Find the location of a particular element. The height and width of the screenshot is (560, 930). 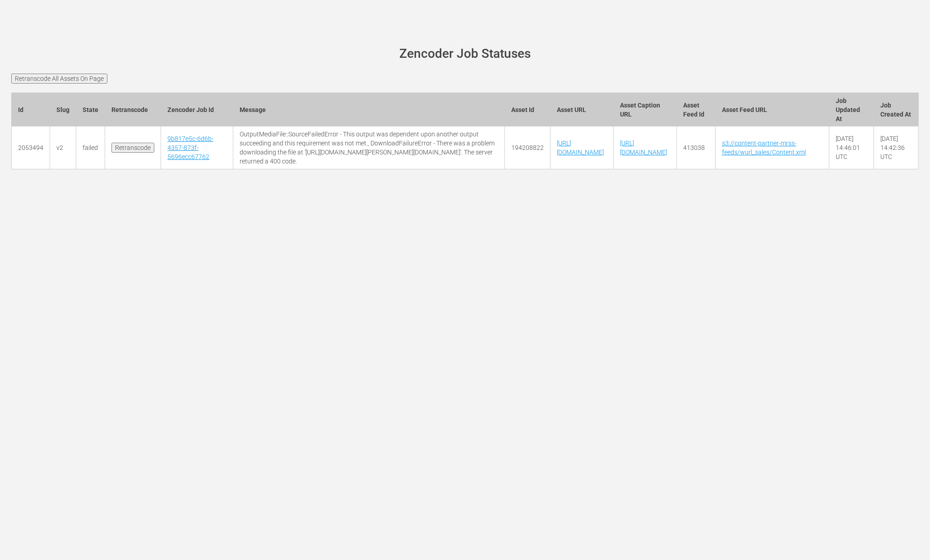

input: Retranscode is located at coordinates (133, 148).